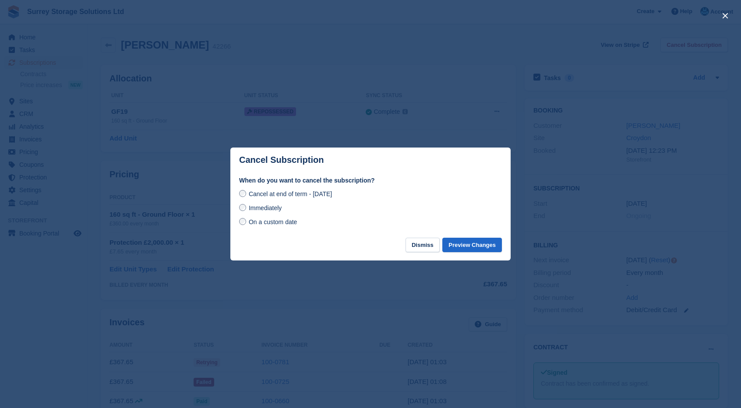 This screenshot has width=741, height=408. What do you see at coordinates (423, 245) in the screenshot?
I see `button: Dismiss` at bounding box center [423, 245].